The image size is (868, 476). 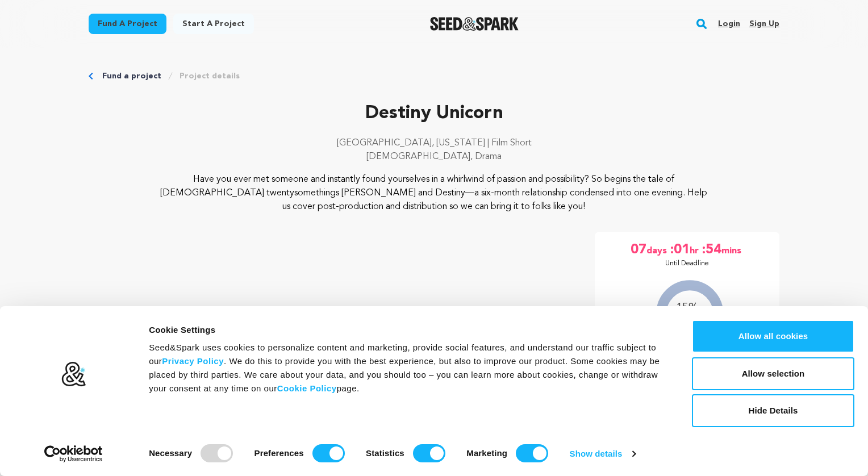 I want to click on a: Login, so click(x=729, y=24).